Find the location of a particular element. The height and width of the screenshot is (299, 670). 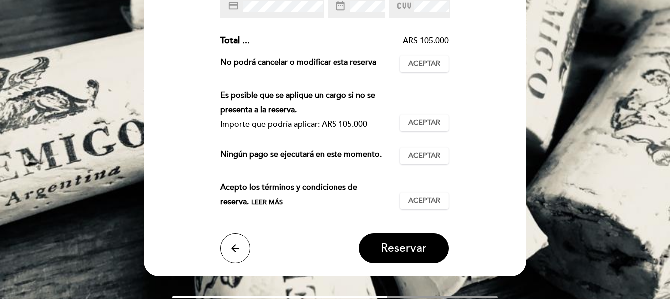

div: Ningún pago se ejecutará en este momento. is located at coordinates (310, 156).